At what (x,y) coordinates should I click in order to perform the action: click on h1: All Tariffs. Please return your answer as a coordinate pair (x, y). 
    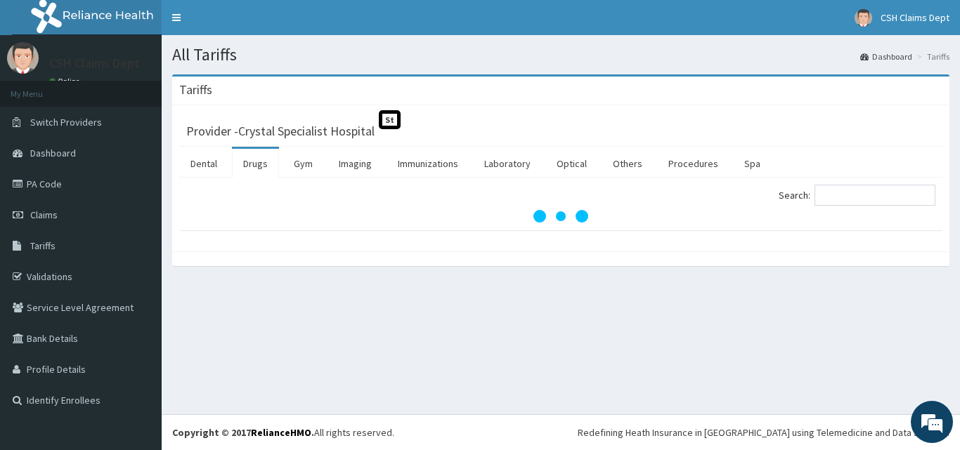
    Looking at the image, I should click on (561, 55).